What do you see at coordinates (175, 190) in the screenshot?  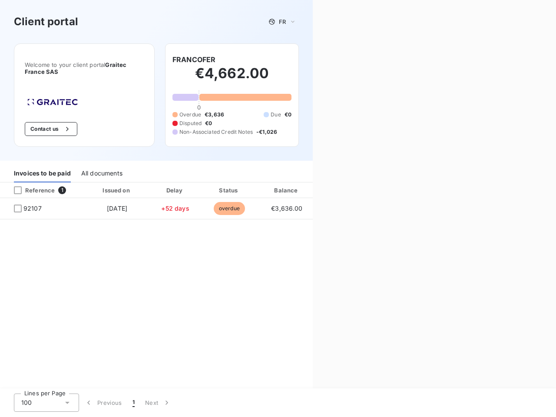 I see `div: Delay` at bounding box center [175, 190].